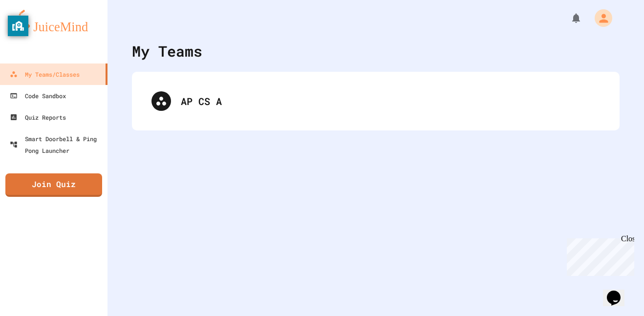 The width and height of the screenshot is (644, 316). Describe the element at coordinates (54, 22) in the screenshot. I see `img: logo-orange.svg` at that location.